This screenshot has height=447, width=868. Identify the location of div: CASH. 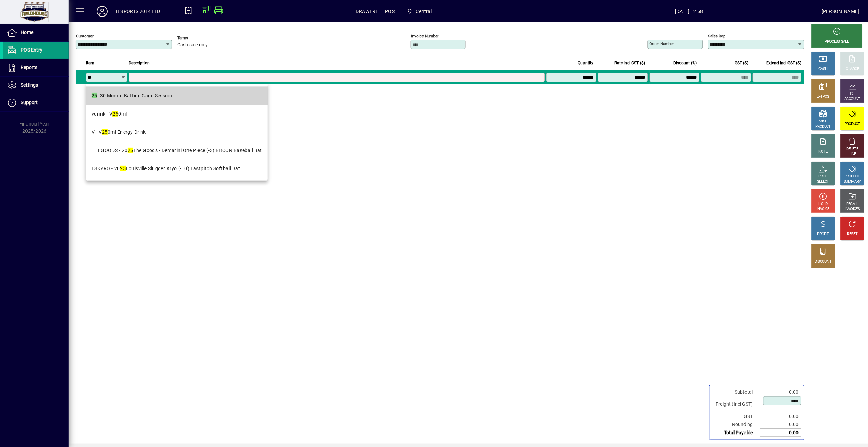
(823, 69).